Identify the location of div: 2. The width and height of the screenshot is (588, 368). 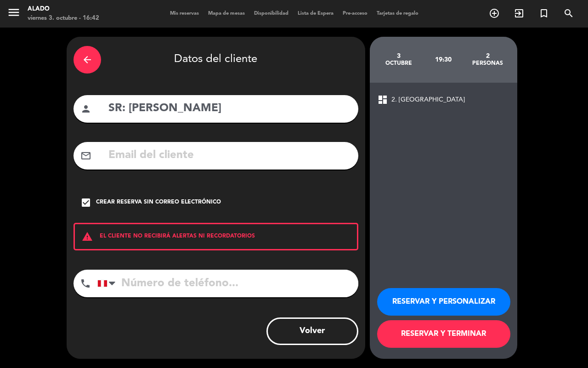
(487, 56).